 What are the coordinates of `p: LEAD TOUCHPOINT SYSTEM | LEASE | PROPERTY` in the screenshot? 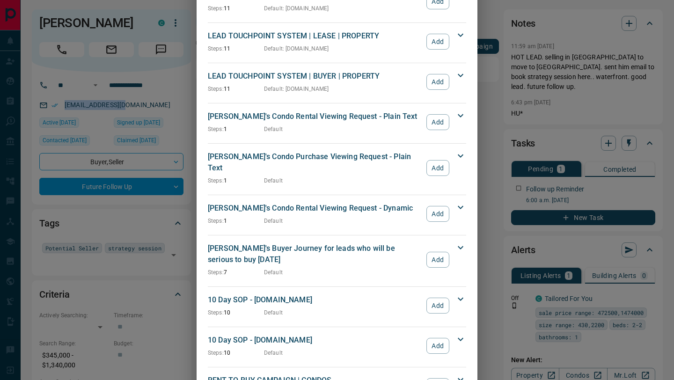 It's located at (315, 36).